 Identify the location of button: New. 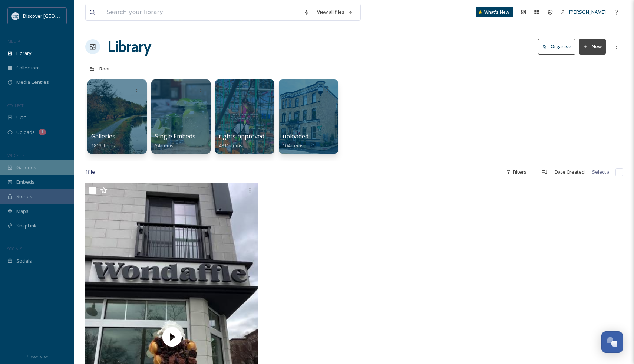
(593, 46).